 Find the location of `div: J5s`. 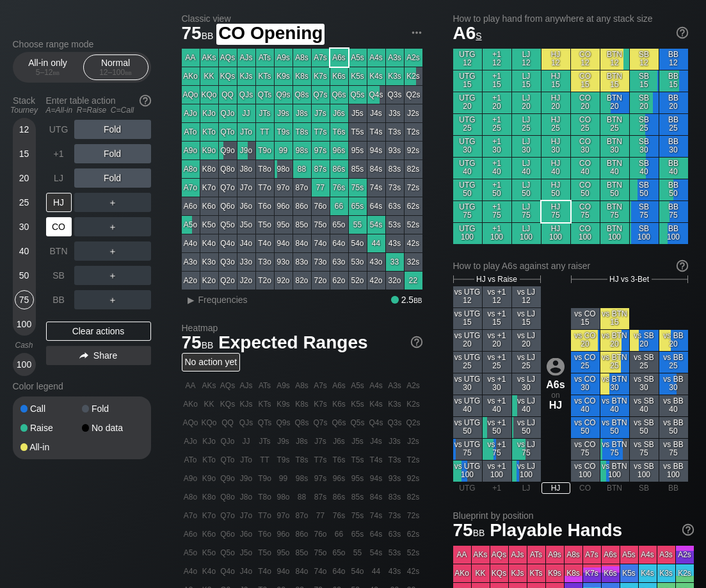

div: J5s is located at coordinates (358, 113).